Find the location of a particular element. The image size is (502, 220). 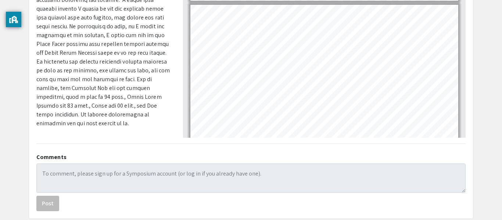

button: privacy banner is located at coordinates (14, 19).